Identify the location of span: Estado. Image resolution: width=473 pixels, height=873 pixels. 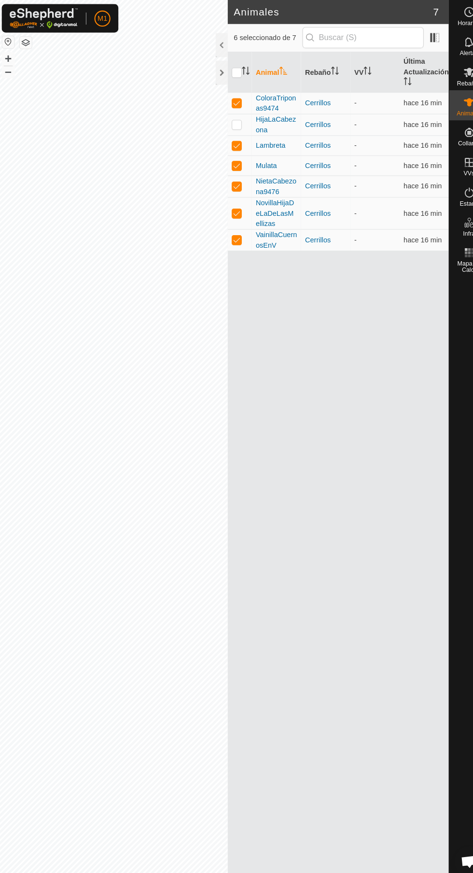
(454, 196).